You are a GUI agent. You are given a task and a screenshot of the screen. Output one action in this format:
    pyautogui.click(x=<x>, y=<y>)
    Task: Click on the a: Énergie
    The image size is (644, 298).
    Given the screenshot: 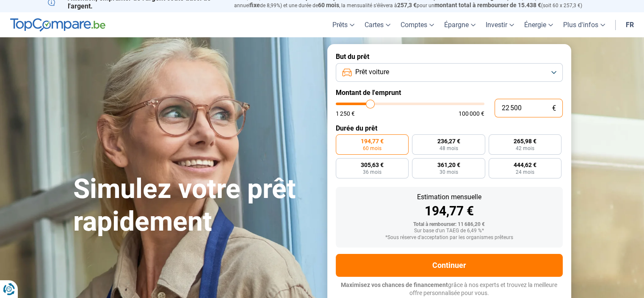 What is the action you would take?
    pyautogui.click(x=539, y=24)
    